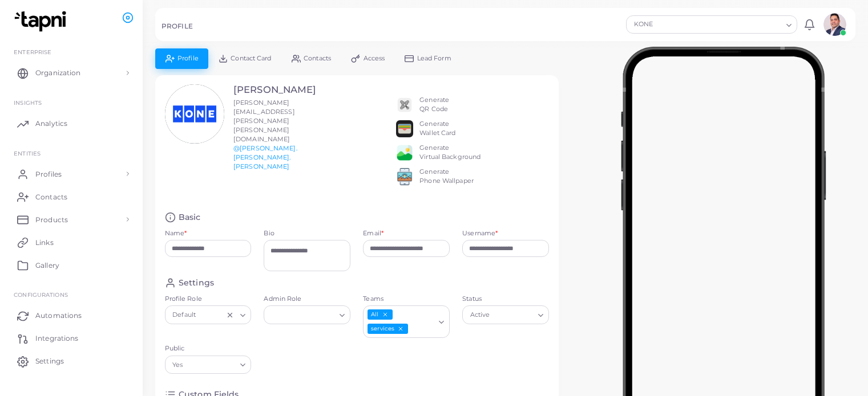  Describe the element at coordinates (374, 58) in the screenshot. I see `span: Access` at that location.